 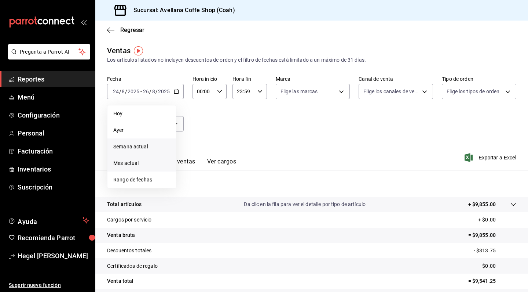 What do you see at coordinates (142, 146) in the screenshot?
I see `span: Semana actual` at bounding box center [142, 146].